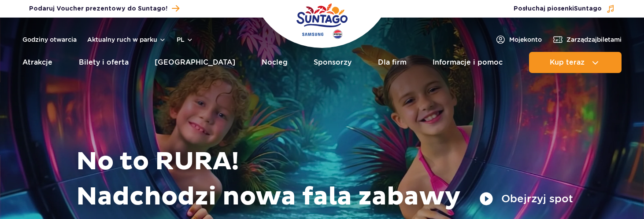 The image size is (644, 219). I want to click on button: Posłuchaj piosenkiSuntago, so click(564, 9).